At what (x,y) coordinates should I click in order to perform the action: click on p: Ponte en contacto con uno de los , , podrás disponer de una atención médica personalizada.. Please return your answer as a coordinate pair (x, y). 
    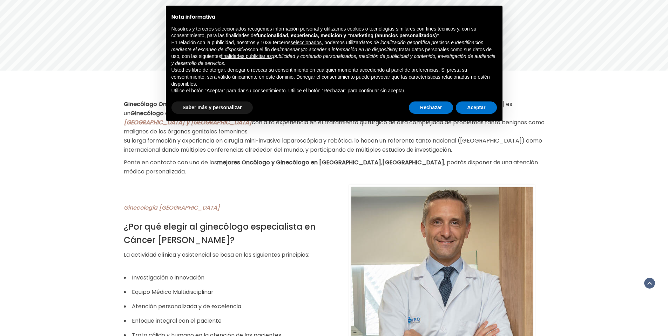
    Looking at the image, I should click on (334, 167).